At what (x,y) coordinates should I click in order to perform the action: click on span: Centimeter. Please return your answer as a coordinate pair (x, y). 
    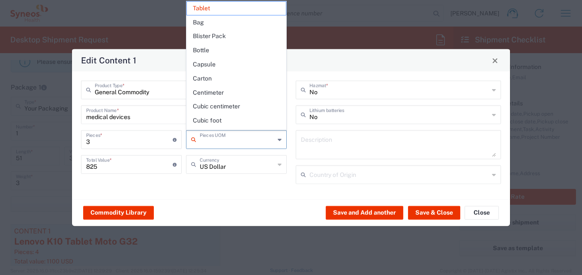
    Looking at the image, I should click on (236, 93).